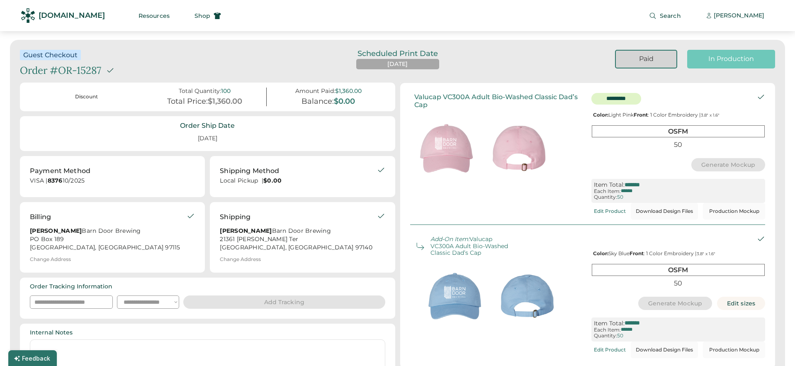 Image resolution: width=795 pixels, height=366 pixels. I want to click on div: Order Ship Date, so click(207, 126).